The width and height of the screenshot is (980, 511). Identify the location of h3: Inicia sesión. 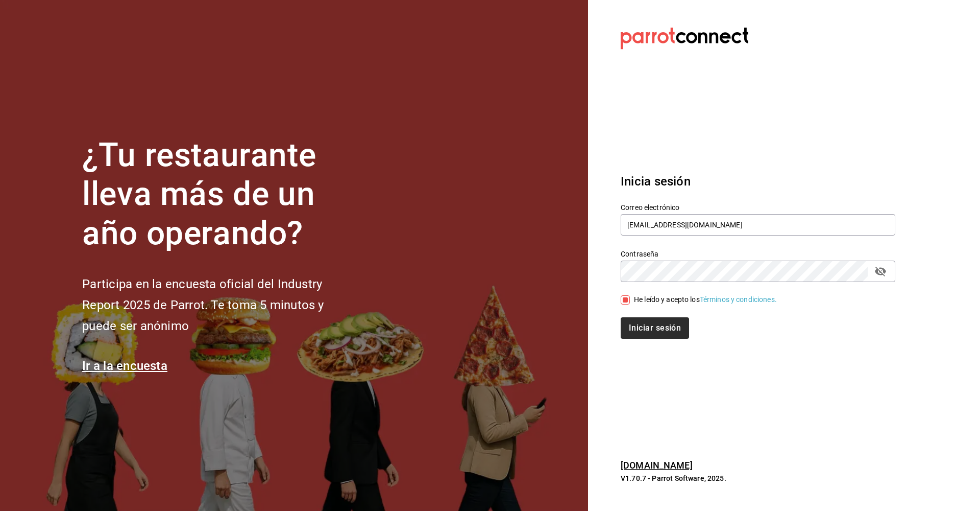
(758, 182).